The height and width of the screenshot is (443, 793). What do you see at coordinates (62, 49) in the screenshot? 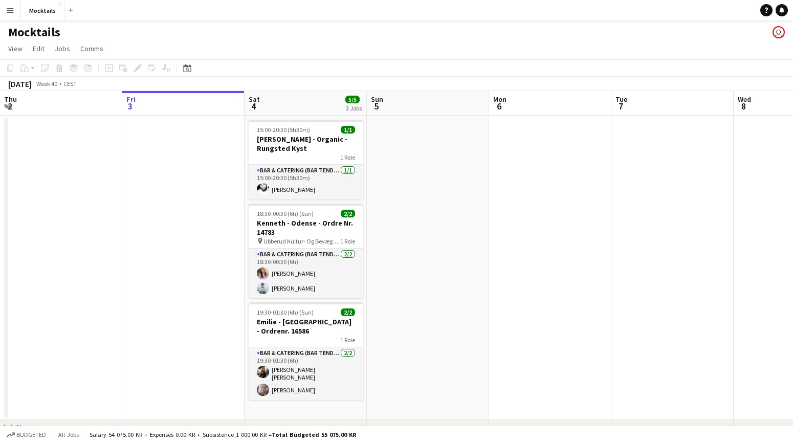
I see `span: Jobs` at bounding box center [62, 49].